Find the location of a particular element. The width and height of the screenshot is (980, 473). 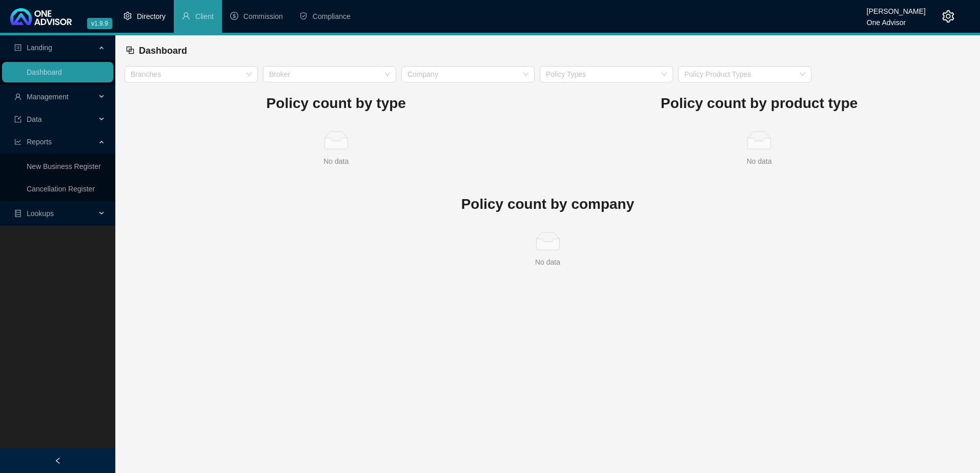

a: New Business Register is located at coordinates (64, 166).